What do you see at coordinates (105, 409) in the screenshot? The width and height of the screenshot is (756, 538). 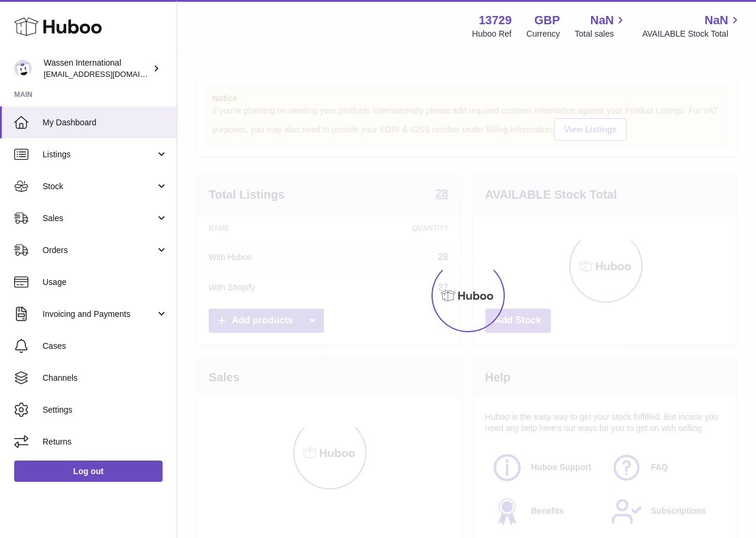 I see `span: Settings` at bounding box center [105, 409].